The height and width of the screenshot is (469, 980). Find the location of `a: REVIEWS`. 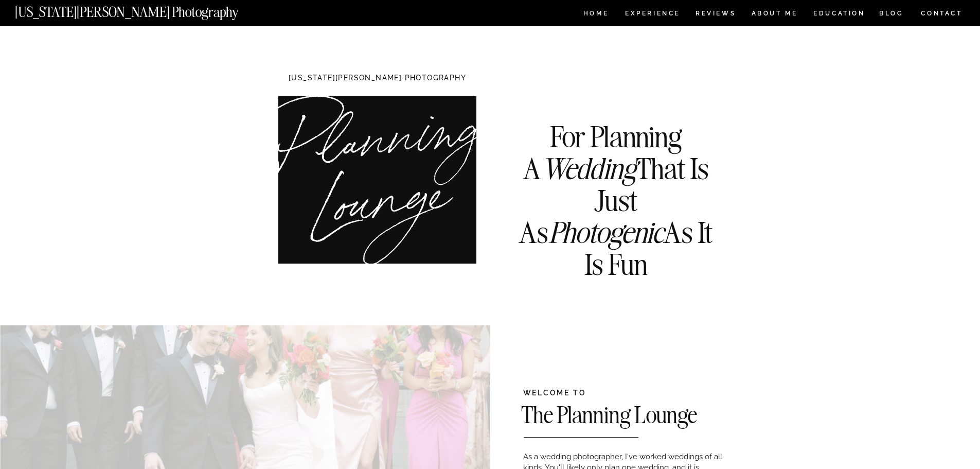

a: REVIEWS is located at coordinates (714, 15).